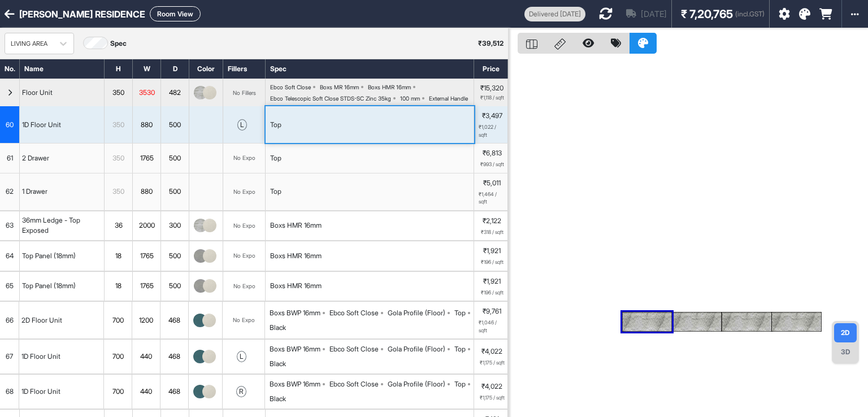  I want to click on span: 67, so click(9, 357).